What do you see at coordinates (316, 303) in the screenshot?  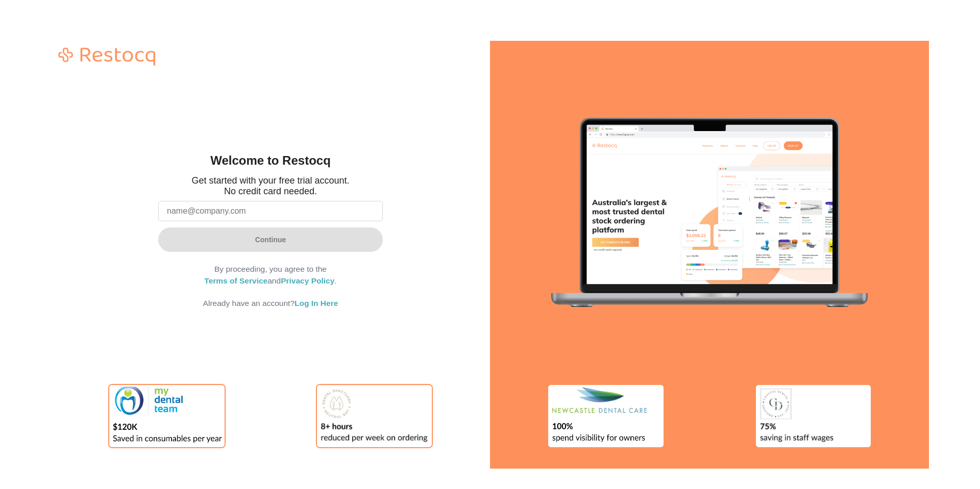 I see `a: Log In Here` at bounding box center [316, 303].